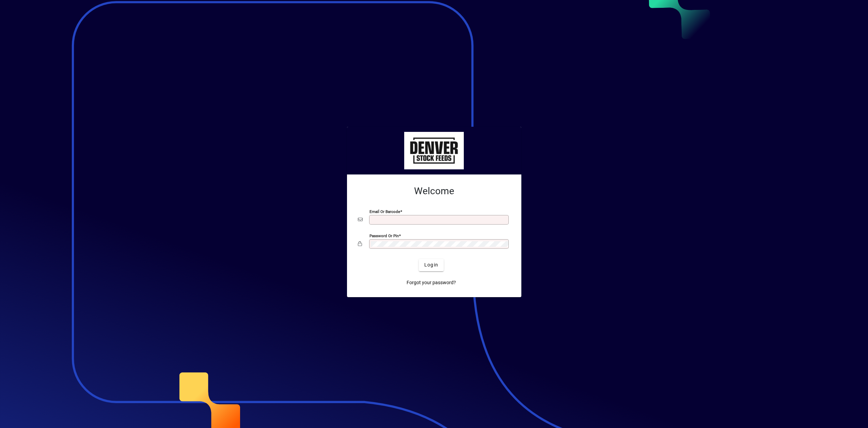 Image resolution: width=868 pixels, height=428 pixels. What do you see at coordinates (431, 283) in the screenshot?
I see `span: Forgot your password?` at bounding box center [431, 283].